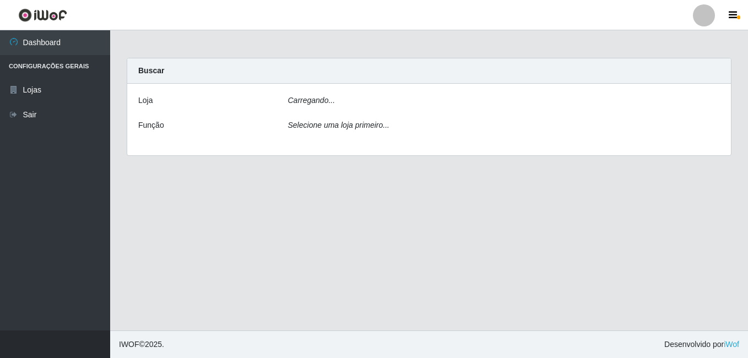  What do you see at coordinates (129, 344) in the screenshot?
I see `span: IWOF` at bounding box center [129, 344].